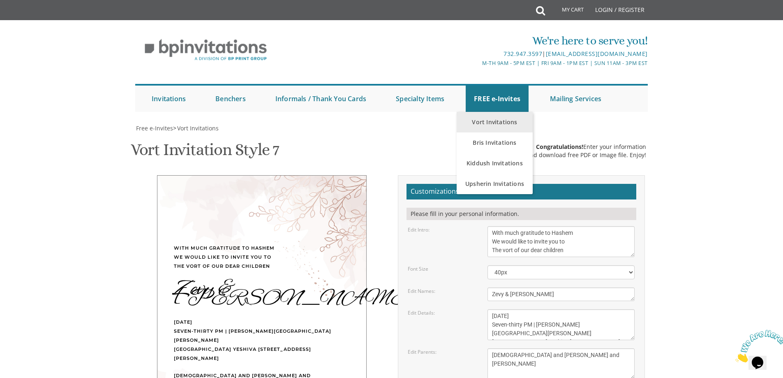  What do you see at coordinates (155, 128) in the screenshot?
I see `span: Free e-Invites` at bounding box center [155, 128].